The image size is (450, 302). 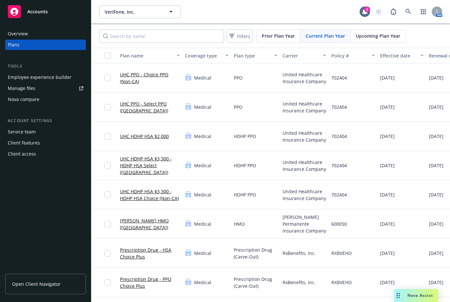 I want to click on a: UHC HDHP HSA $3,300 - HDHP HSA Choice (Non-CA), so click(x=150, y=195).